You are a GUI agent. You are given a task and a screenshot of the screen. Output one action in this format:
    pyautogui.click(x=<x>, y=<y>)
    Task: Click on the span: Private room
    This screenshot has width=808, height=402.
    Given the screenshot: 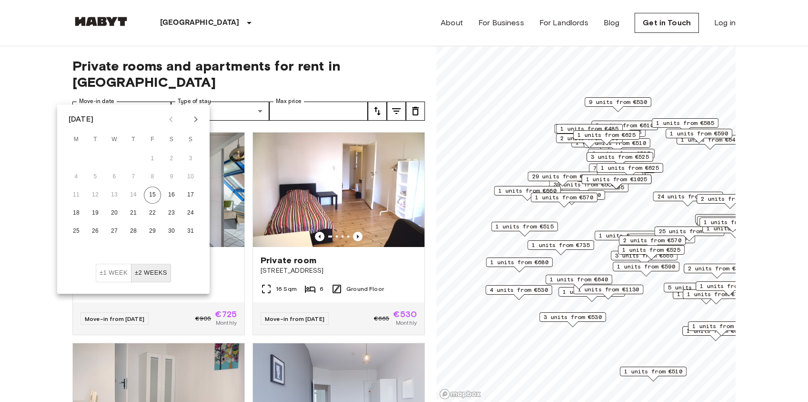 What is the action you would take?
    pyautogui.click(x=288, y=260)
    